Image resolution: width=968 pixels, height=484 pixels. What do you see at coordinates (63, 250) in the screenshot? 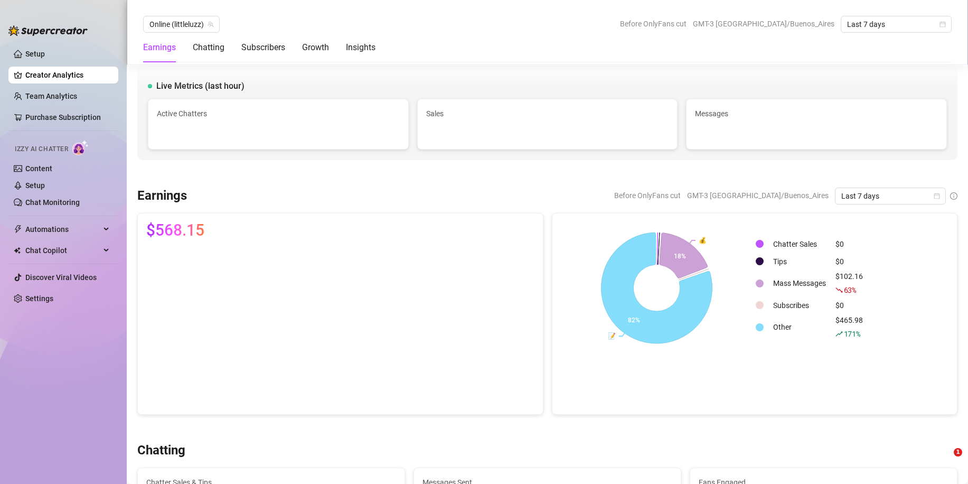
I see `span: Chat Copilot` at bounding box center [63, 250].